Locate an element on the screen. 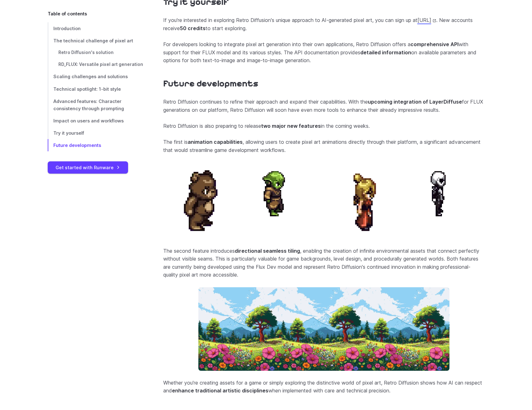 This screenshot has height=410, width=532. span: Technical spotlight: 1-bit style is located at coordinates (87, 89).